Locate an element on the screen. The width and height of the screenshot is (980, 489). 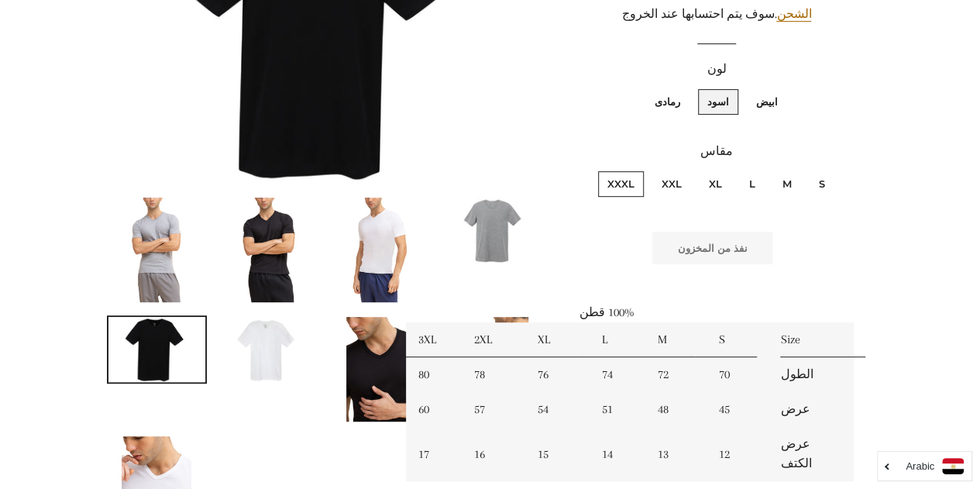
label: رمادى is located at coordinates (667, 102).